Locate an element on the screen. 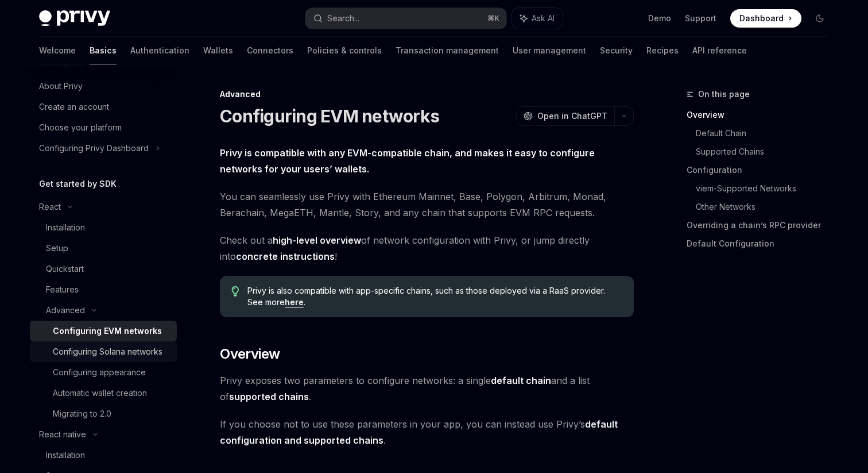 Image resolution: width=868 pixels, height=473 pixels. a: Policies & controls is located at coordinates (344, 51).